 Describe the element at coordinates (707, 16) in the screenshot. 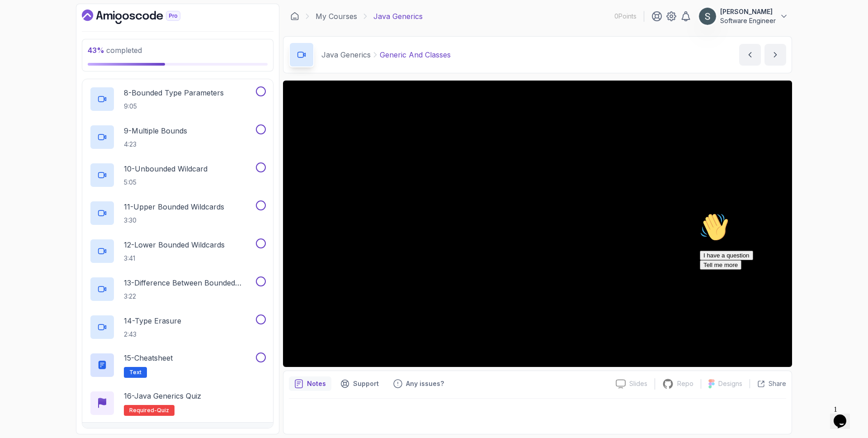

I see `img: user profile image` at that location.